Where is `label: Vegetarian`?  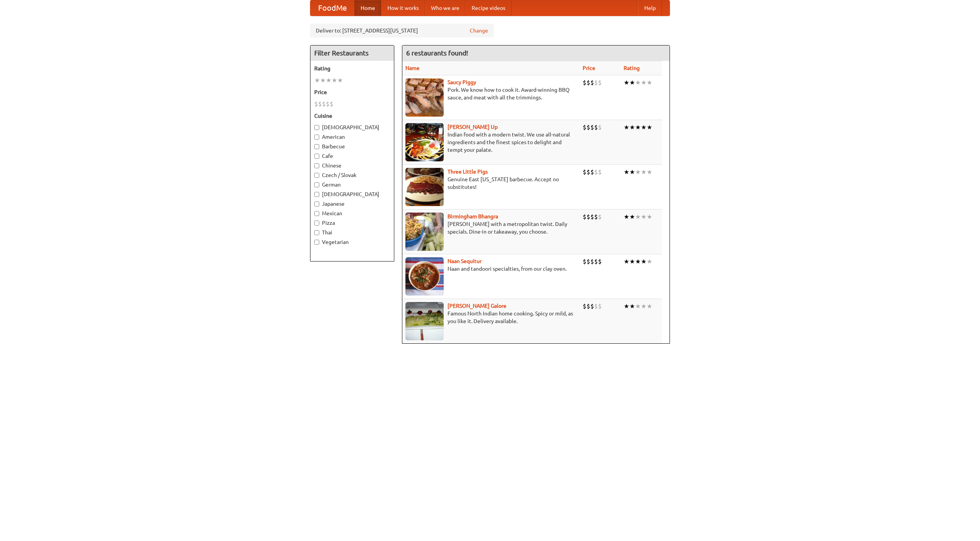
label: Vegetarian is located at coordinates (352, 242).